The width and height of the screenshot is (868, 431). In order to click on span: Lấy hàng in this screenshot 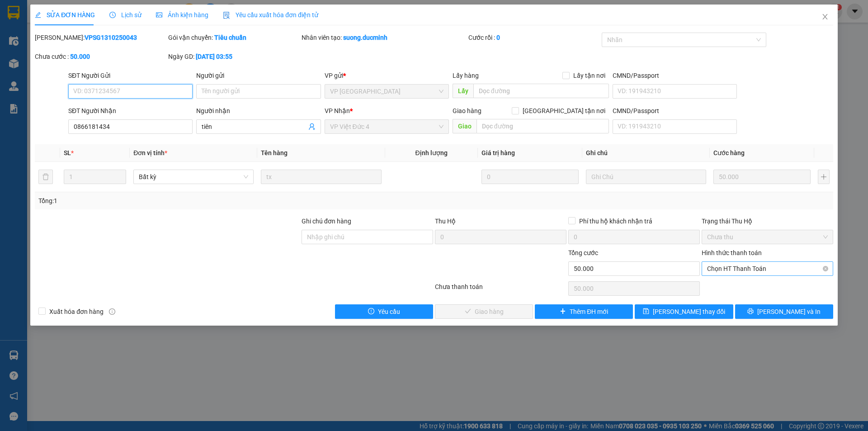, I will do `click(466, 76)`.